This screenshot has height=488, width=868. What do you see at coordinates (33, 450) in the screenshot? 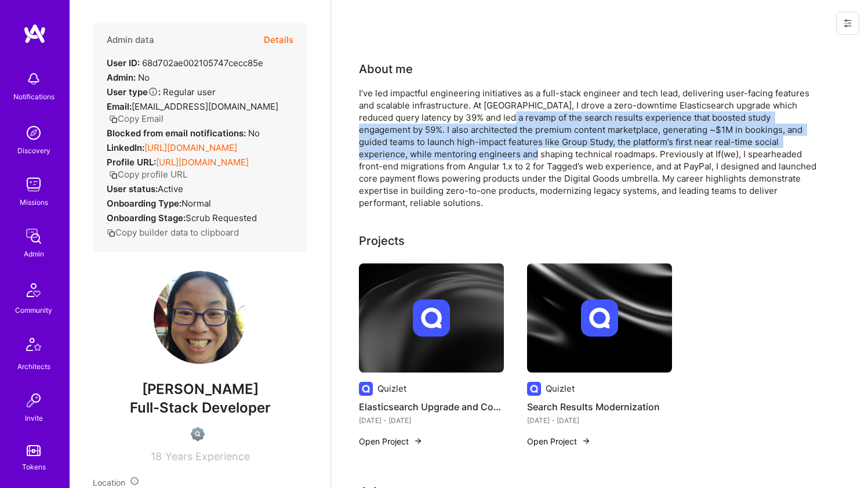
I see `img: tokens` at bounding box center [33, 450].